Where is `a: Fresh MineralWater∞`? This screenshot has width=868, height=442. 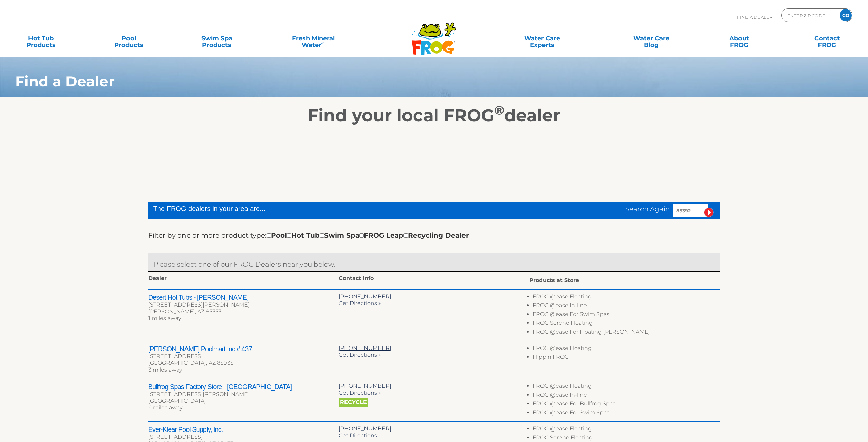
a: Fresh MineralWater∞ is located at coordinates (313, 38).